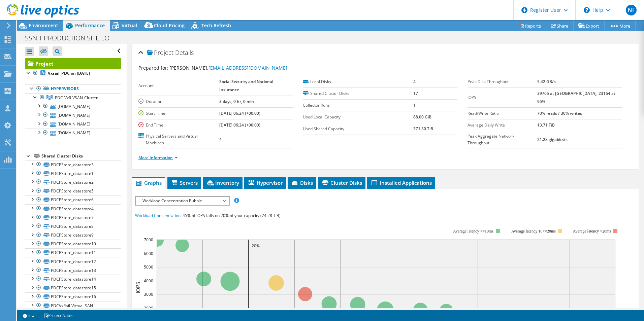 Image resolution: width=644 pixels, height=321 pixels. What do you see at coordinates (73, 308) in the screenshot?
I see `a: PDCVxRail-Virtual-SAN-Datastore` at bounding box center [73, 308].